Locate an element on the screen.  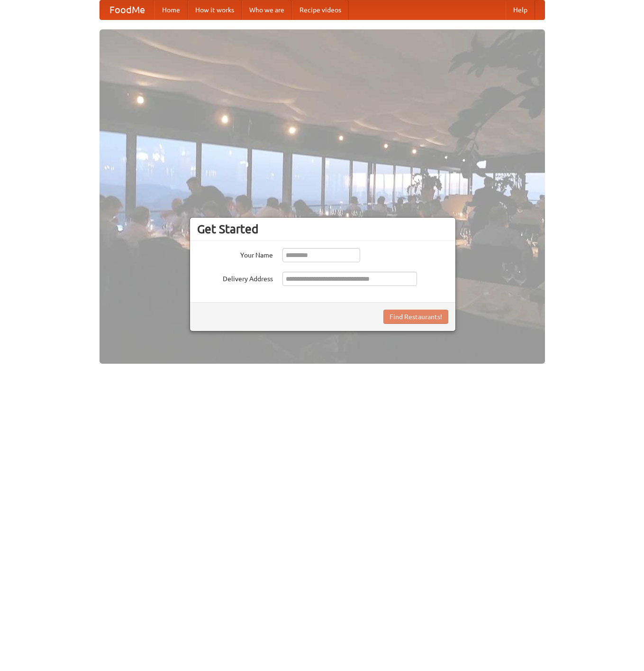
a: Home is located at coordinates (171, 10).